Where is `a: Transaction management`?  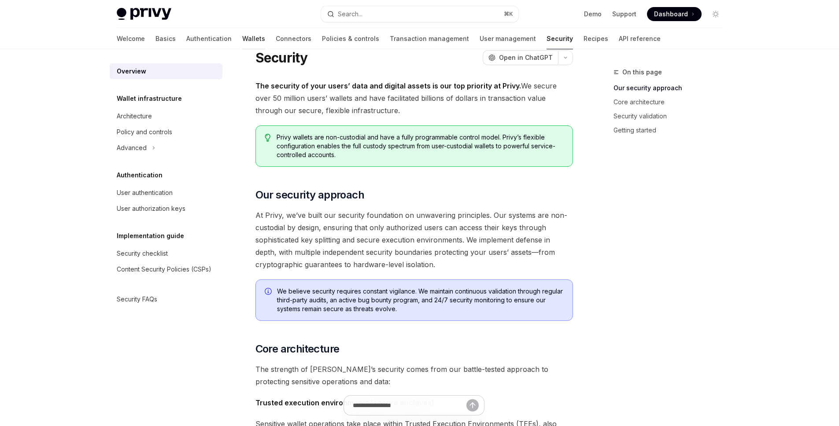 a: Transaction management is located at coordinates (429, 39).